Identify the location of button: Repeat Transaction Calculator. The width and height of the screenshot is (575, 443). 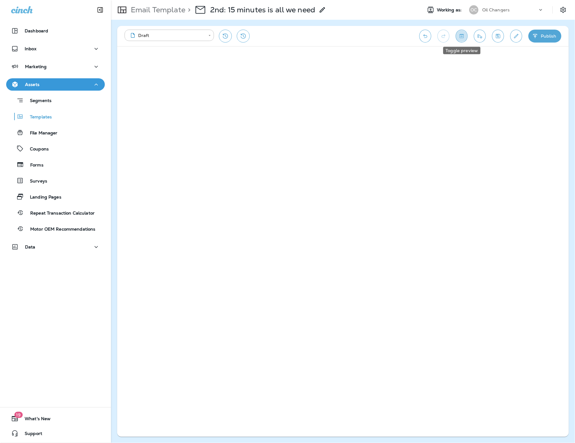
(56, 213).